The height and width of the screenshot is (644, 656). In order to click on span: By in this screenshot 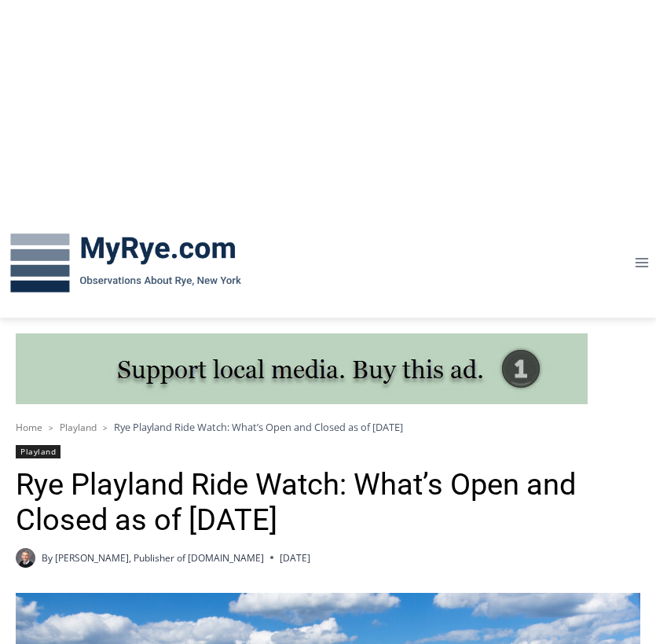, I will do `click(47, 558)`.